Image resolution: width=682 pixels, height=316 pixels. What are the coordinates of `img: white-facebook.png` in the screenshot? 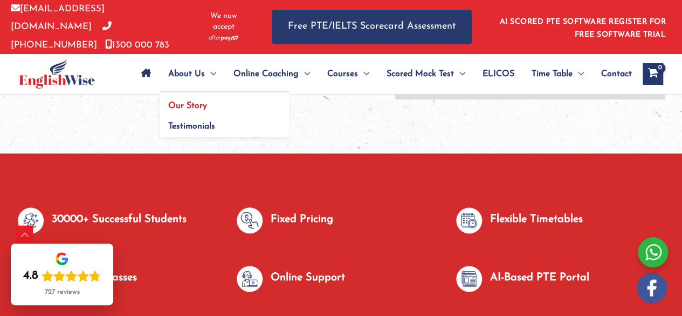 It's located at (652, 287).